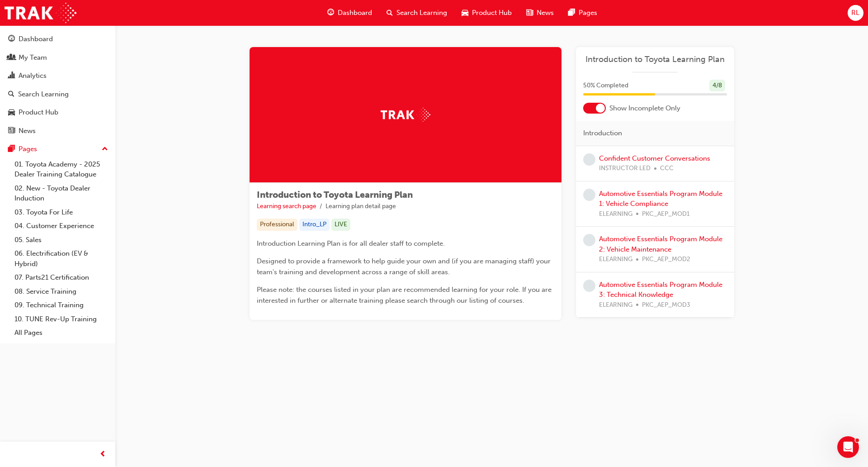  Describe the element at coordinates (655, 59) in the screenshot. I see `a: Introduction to Toyota Learning Plan` at that location.